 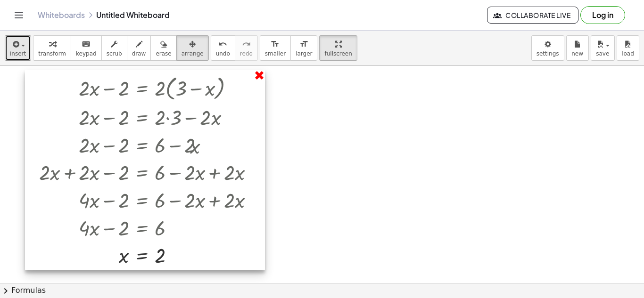 What do you see at coordinates (548, 48) in the screenshot?
I see `button: settings` at bounding box center [548, 48].